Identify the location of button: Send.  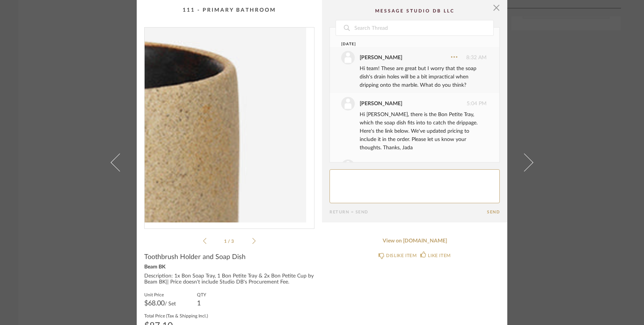
(493, 212).